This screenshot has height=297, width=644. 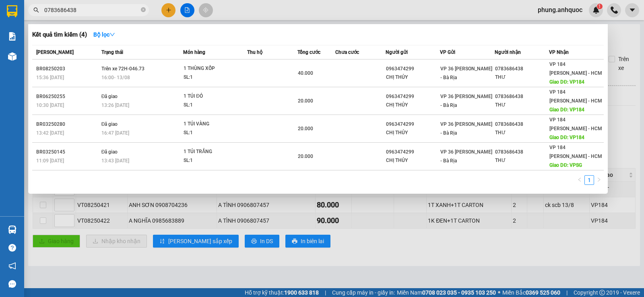 I want to click on span: Người gửi, so click(x=396, y=52).